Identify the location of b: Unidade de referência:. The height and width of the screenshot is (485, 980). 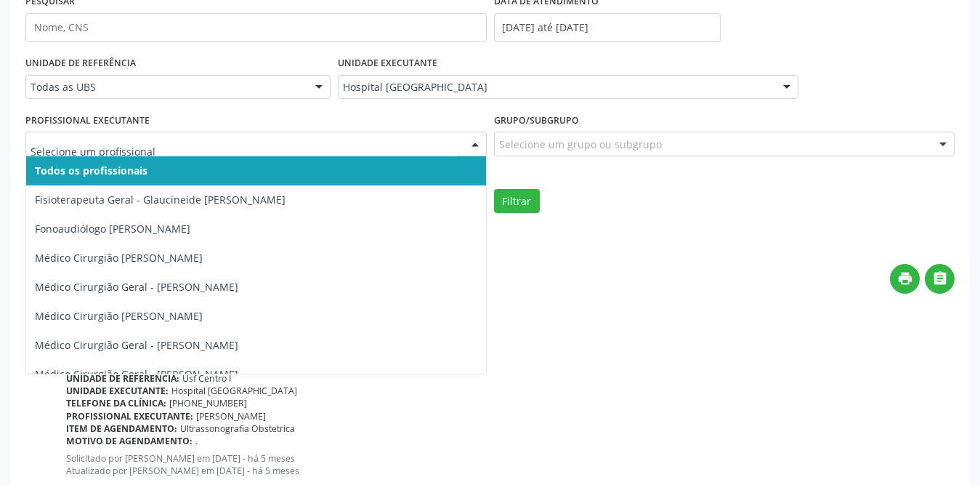
(122, 378).